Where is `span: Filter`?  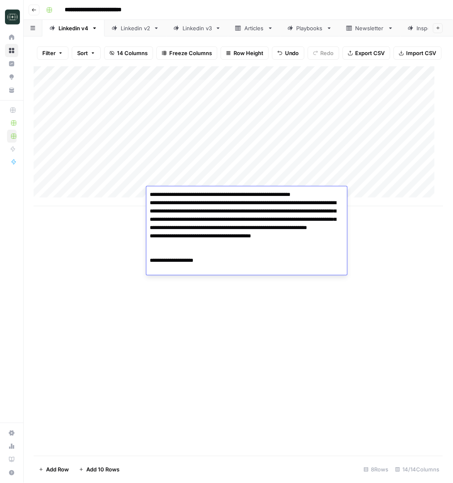
span: Filter is located at coordinates (49, 53).